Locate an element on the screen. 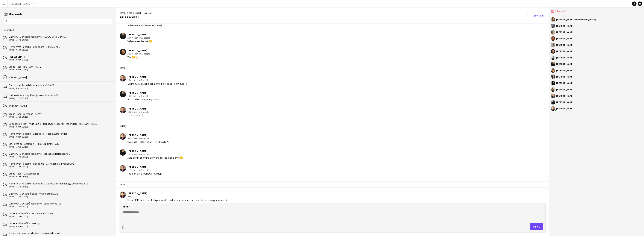 The image size is (644, 238). div: 10:55 is located at coordinates (155, 155).